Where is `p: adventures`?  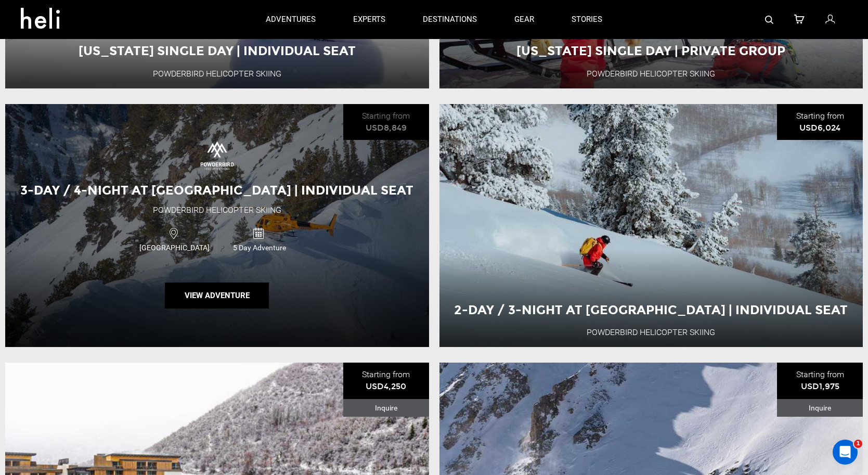
p: adventures is located at coordinates (291, 19).